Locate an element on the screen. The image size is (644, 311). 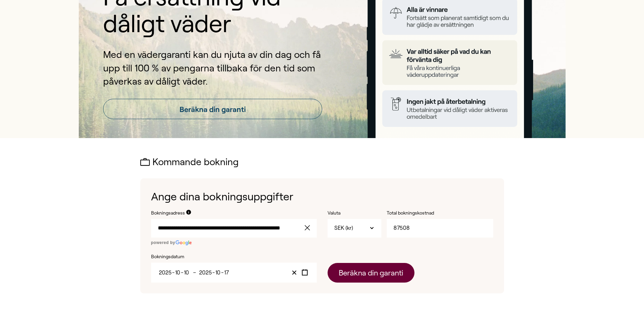
p: Med en vädergaranti kan du njuta av din dag och få upp till 100 % av pengarna tillbaka för den ti... is located at coordinates (212, 68).